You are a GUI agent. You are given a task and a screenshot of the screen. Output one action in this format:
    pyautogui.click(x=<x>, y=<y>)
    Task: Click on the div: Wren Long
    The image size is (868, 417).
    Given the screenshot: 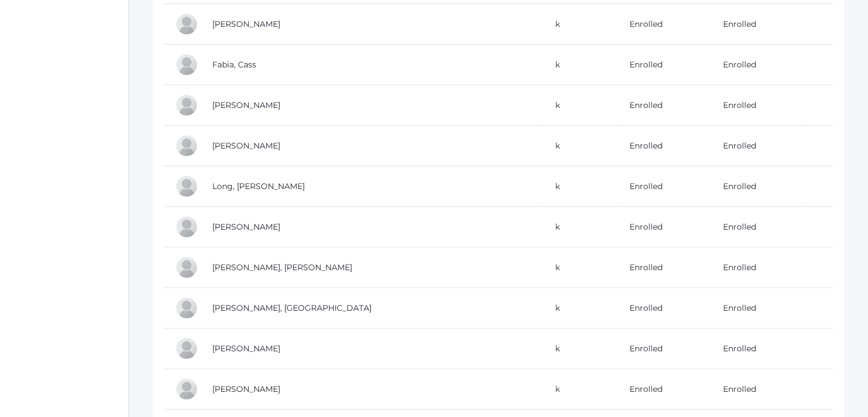 What is the action you would take?
    pyautogui.click(x=187, y=186)
    